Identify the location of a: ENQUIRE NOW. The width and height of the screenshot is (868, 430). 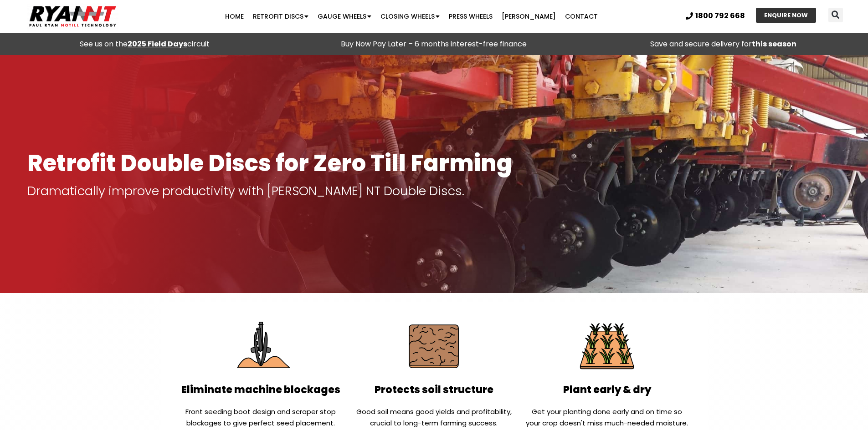
(786, 15).